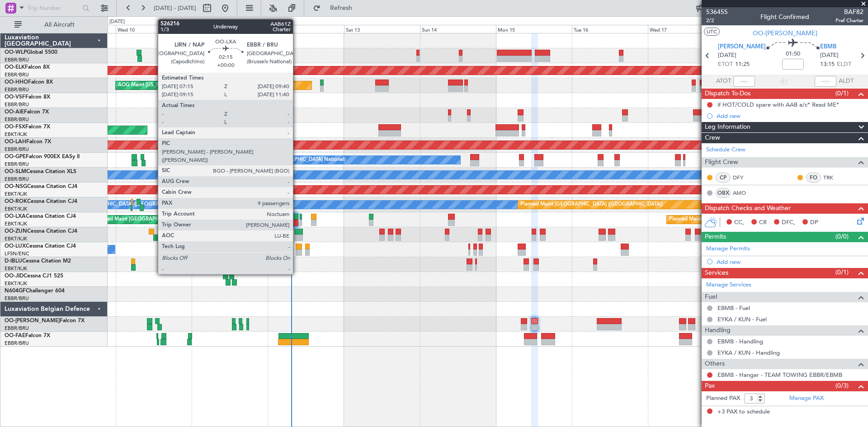 Image resolution: width=868 pixels, height=427 pixels. Describe the element at coordinates (27, 97) in the screenshot. I see `a: OO-VSFFalcon 8X` at that location.